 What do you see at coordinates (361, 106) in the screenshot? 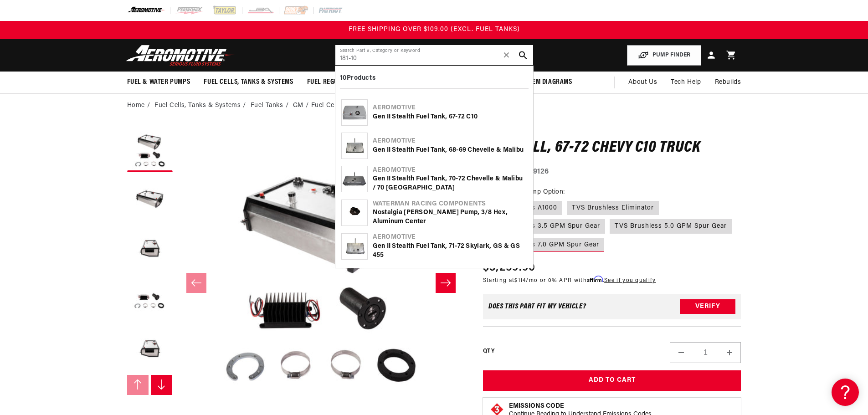
I see `li: Fuel Cell, 67-72 Chevy C10 Truck` at bounding box center [361, 106].